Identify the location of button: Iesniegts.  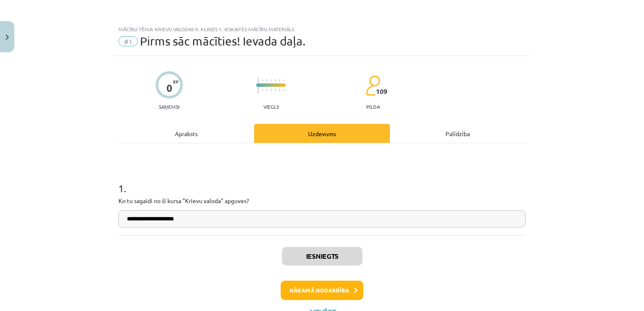
(322, 256).